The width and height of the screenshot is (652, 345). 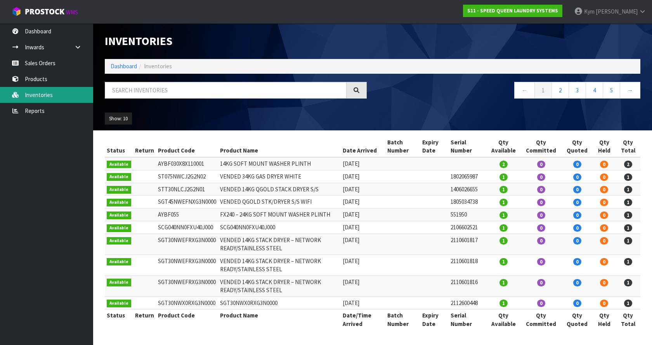 What do you see at coordinates (560, 90) in the screenshot?
I see `a: 2` at bounding box center [560, 90].